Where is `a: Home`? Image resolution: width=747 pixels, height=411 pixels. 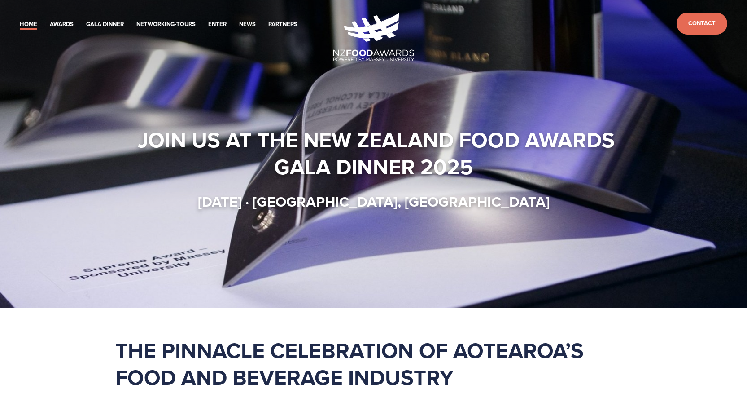
a: Home is located at coordinates (28, 24).